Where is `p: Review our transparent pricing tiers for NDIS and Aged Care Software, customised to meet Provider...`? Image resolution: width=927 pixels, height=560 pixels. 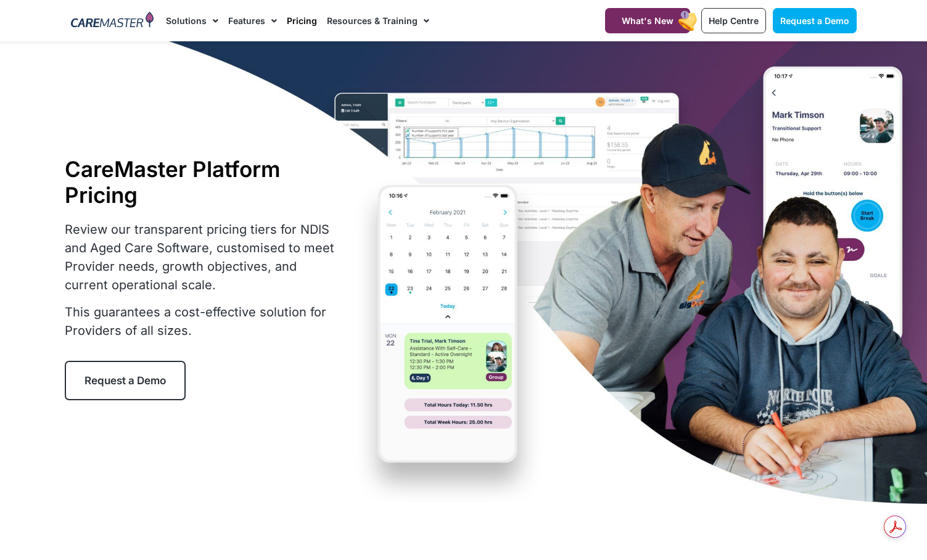
p: Review our transparent pricing tiers for NDIS and Aged Care Software, customised to meet Provider... is located at coordinates (203, 257).